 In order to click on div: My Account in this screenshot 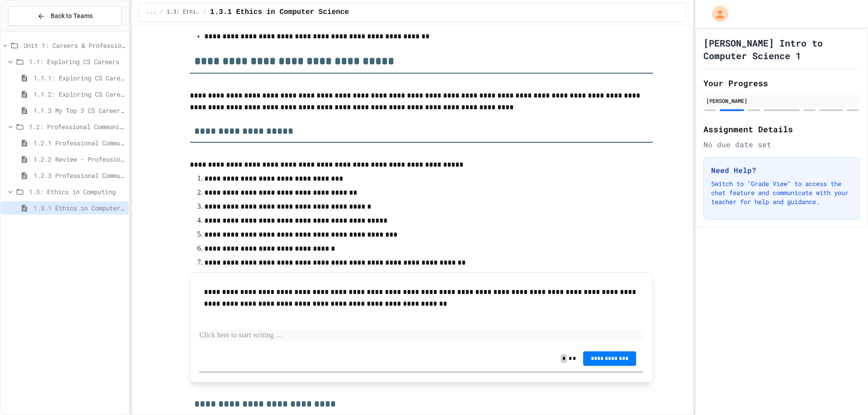, I will do `click(717, 14)`.